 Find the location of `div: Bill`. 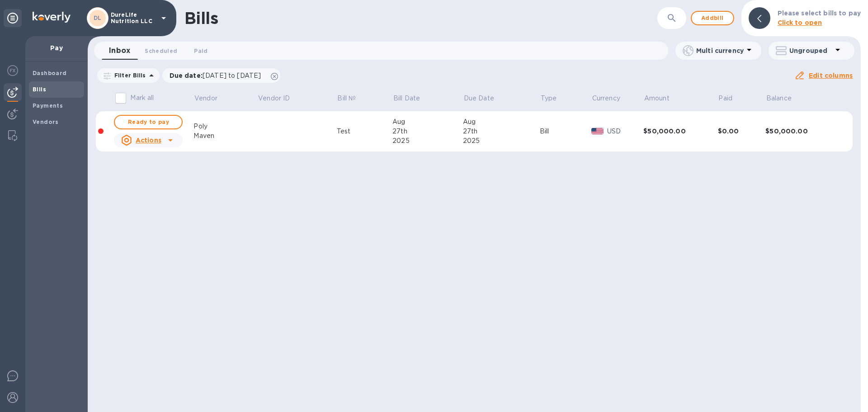

div: Bill is located at coordinates (565, 131).